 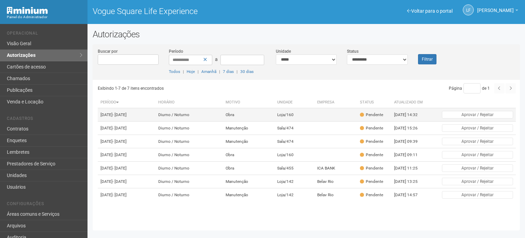 I want to click on a: Todos, so click(x=174, y=71).